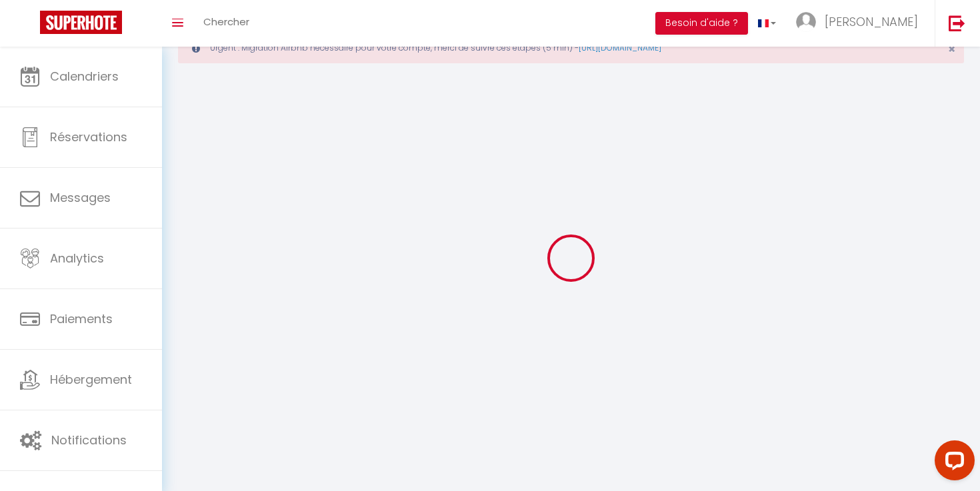  I want to click on span: Notifications, so click(89, 440).